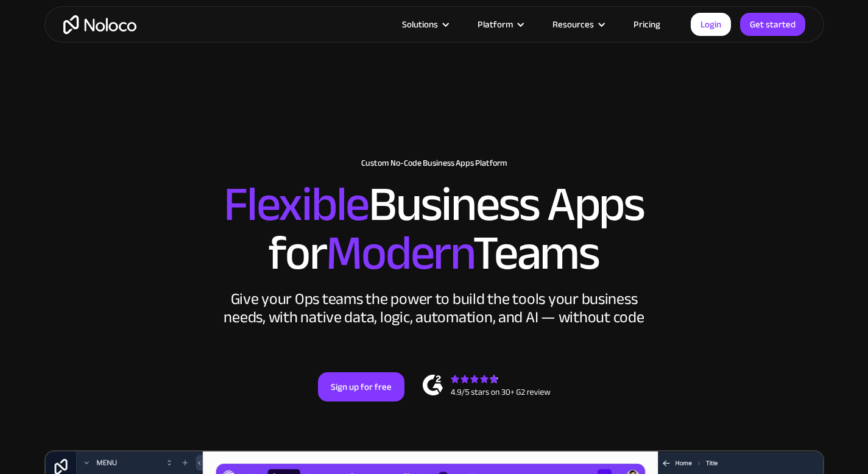 The width and height of the screenshot is (868, 474). What do you see at coordinates (711, 24) in the screenshot?
I see `a: Login` at bounding box center [711, 24].